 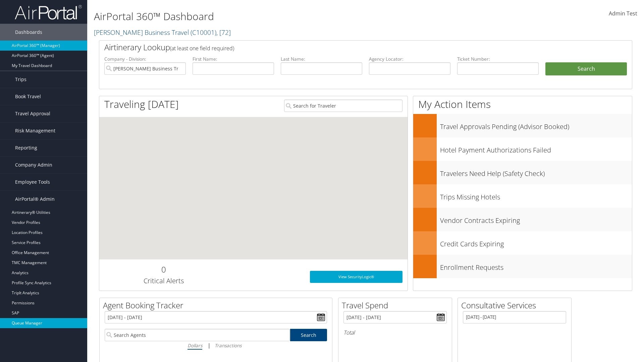 I want to click on span: Risk Management, so click(x=35, y=131).